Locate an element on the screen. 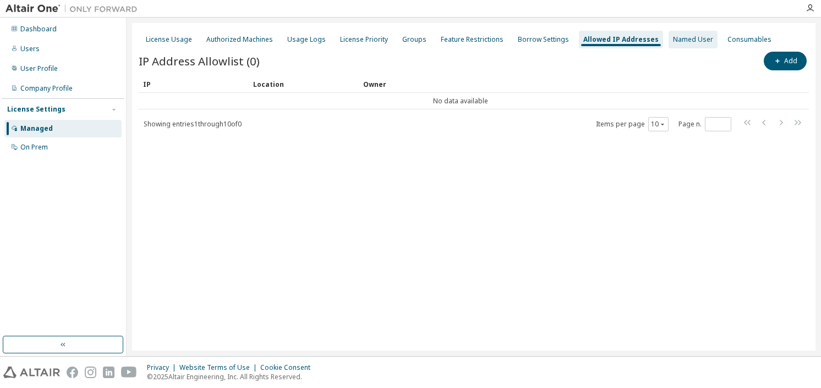  img: facebook.svg is located at coordinates (72, 372).